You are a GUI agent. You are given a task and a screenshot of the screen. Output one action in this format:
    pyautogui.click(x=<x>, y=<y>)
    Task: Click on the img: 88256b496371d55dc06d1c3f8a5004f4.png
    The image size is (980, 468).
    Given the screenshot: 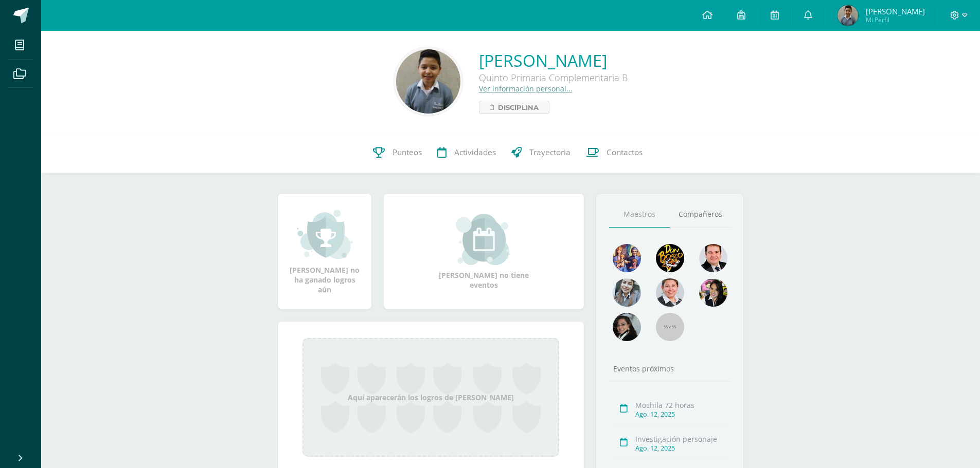 What is the action you would take?
    pyautogui.click(x=626, y=258)
    